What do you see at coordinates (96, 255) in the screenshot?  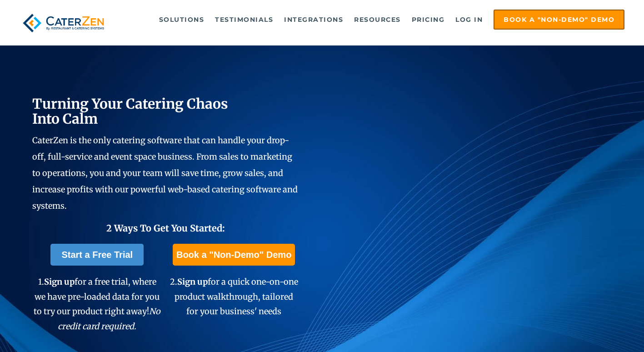 I see `a: Start a Free Trial` at bounding box center [96, 255].